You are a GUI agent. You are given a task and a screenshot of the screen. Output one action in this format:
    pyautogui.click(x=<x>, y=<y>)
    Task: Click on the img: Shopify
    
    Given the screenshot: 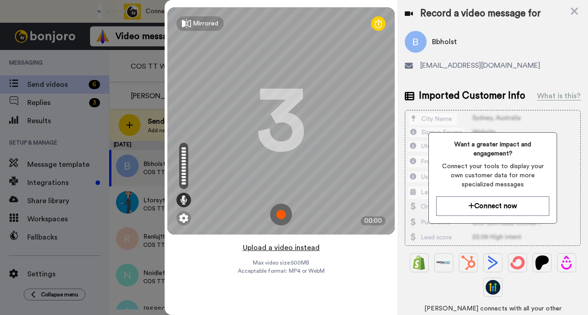 What is the action you would take?
    pyautogui.click(x=419, y=263)
    